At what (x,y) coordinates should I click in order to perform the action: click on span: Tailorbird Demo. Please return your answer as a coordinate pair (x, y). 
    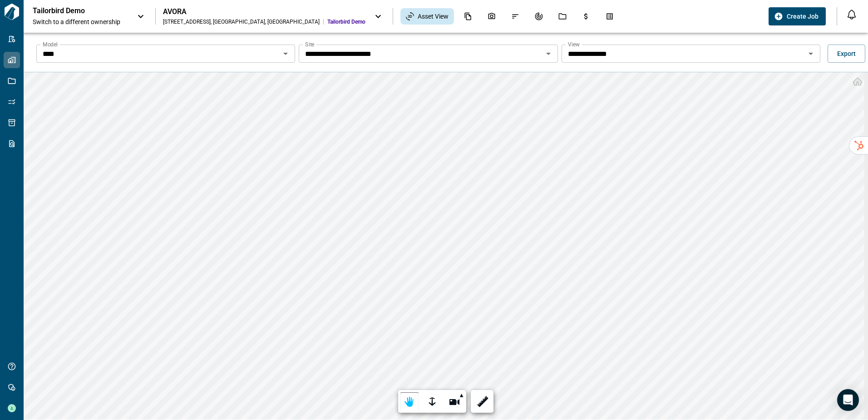
    Looking at the image, I should click on (346, 22).